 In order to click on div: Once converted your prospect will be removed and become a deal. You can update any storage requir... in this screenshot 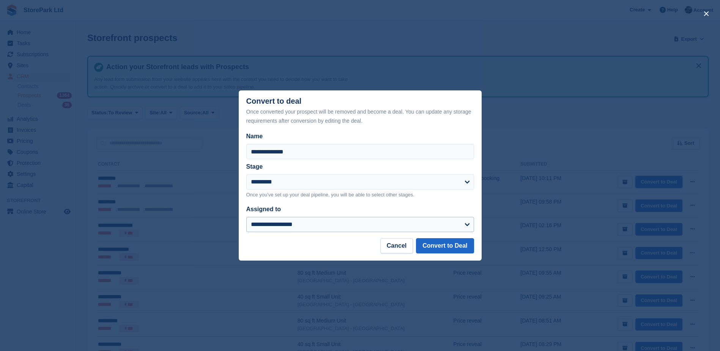, I will do `click(360, 116)`.